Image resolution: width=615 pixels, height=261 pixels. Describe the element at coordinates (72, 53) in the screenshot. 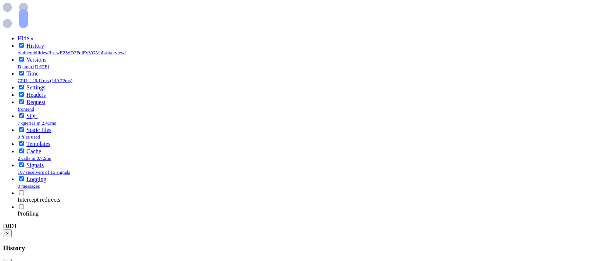

I see `small: /vulnerabilities/fin_wEZWD2PqiEvVGMaL/overview/` at that location.